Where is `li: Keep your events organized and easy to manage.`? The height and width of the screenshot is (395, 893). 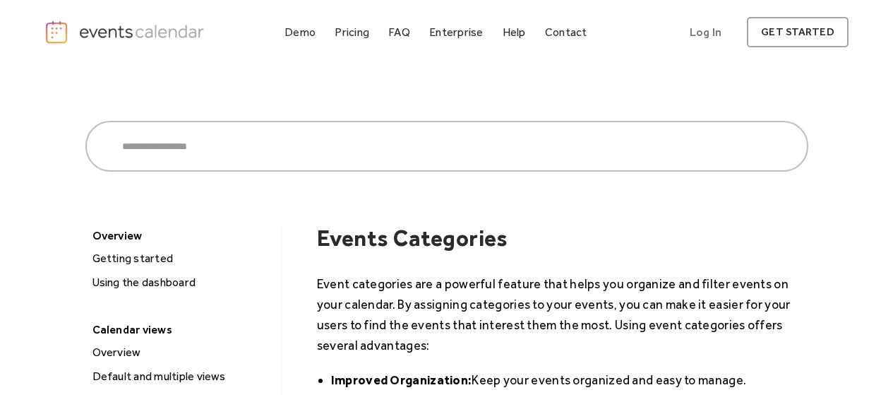 li: Keep your events organized and easy to manage. is located at coordinates (570, 379).